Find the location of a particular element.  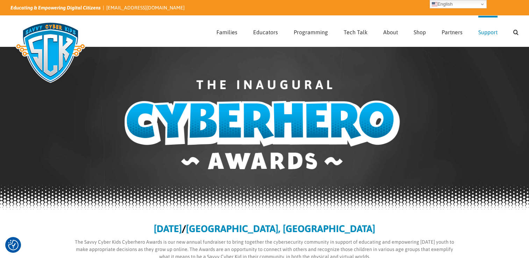

a: Programming is located at coordinates (311, 31).